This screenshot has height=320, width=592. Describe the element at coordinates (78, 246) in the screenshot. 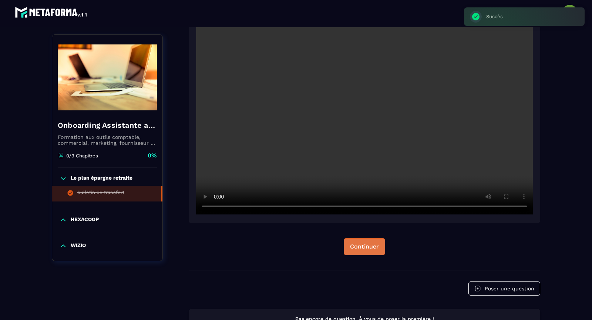

I see `p: WIZIO` at that location.